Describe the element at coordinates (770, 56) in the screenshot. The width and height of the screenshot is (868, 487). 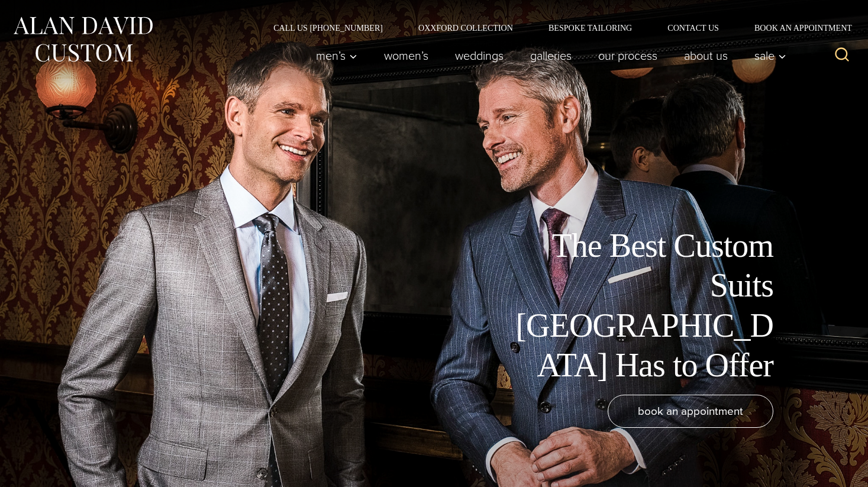
I see `span: Sale` at that location.